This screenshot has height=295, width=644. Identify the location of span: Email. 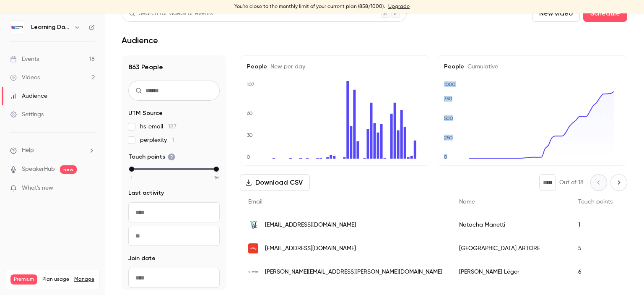
(256, 202).